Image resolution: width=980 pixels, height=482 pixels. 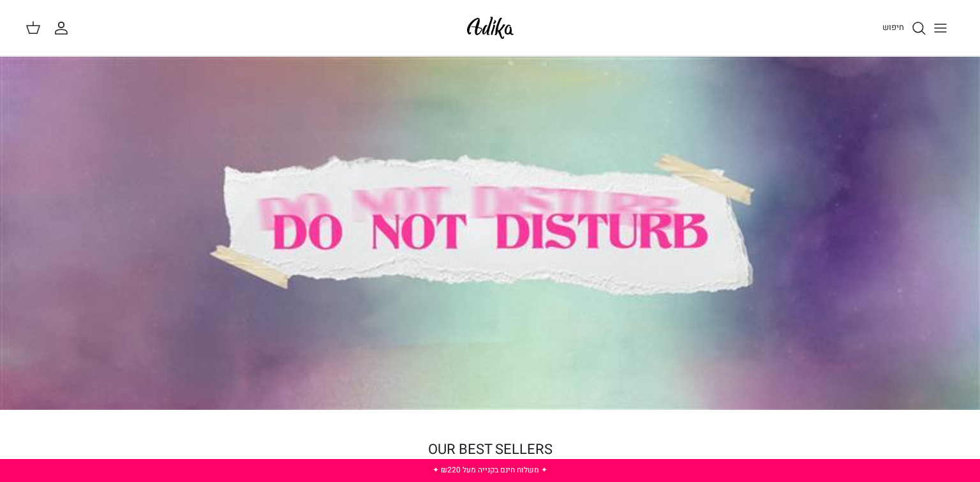 What do you see at coordinates (490, 450) in the screenshot?
I see `a: OUR BEST SELLERS` at bounding box center [490, 450].